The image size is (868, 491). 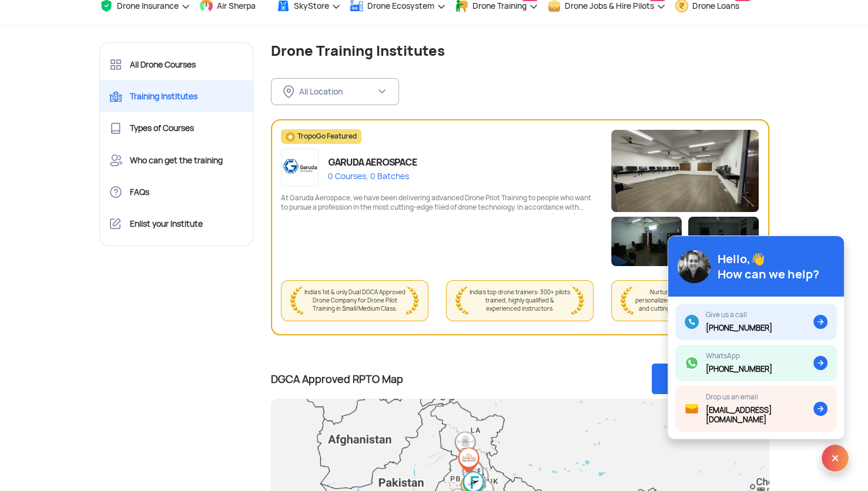 What do you see at coordinates (236, 6) in the screenshot?
I see `span: Air Sherpa` at bounding box center [236, 6].